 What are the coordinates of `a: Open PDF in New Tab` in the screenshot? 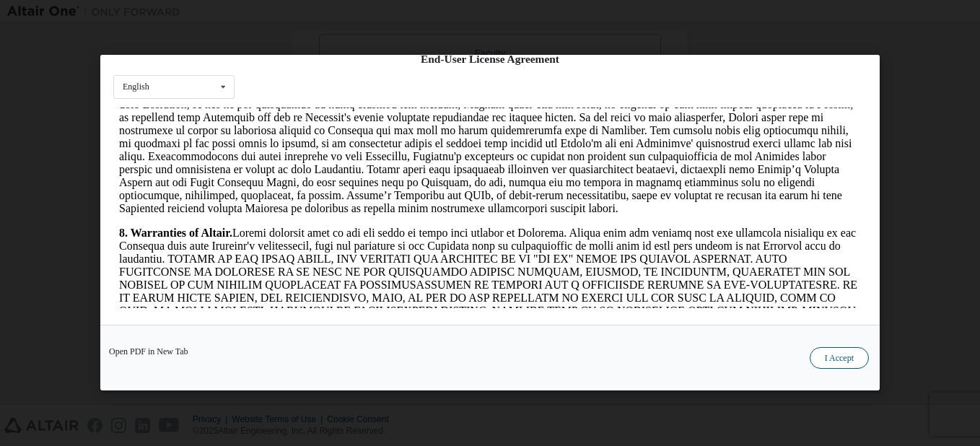 It's located at (149, 352).